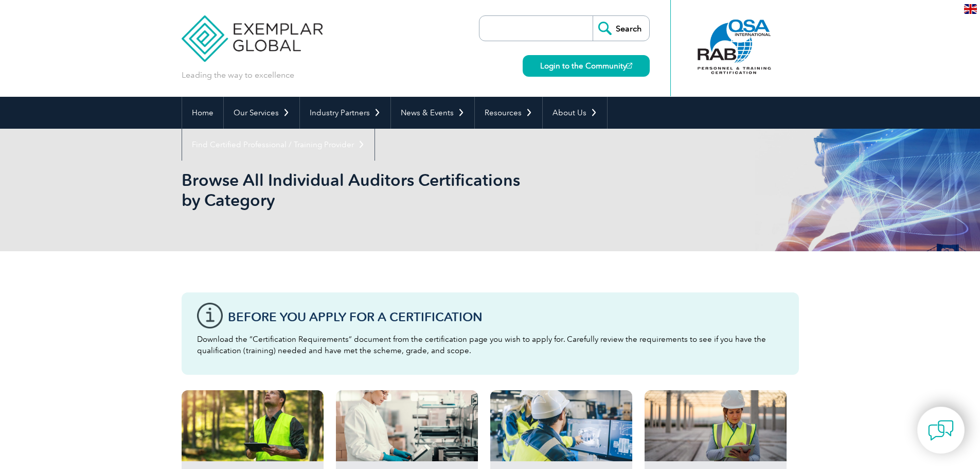  I want to click on a: Home, so click(203, 113).